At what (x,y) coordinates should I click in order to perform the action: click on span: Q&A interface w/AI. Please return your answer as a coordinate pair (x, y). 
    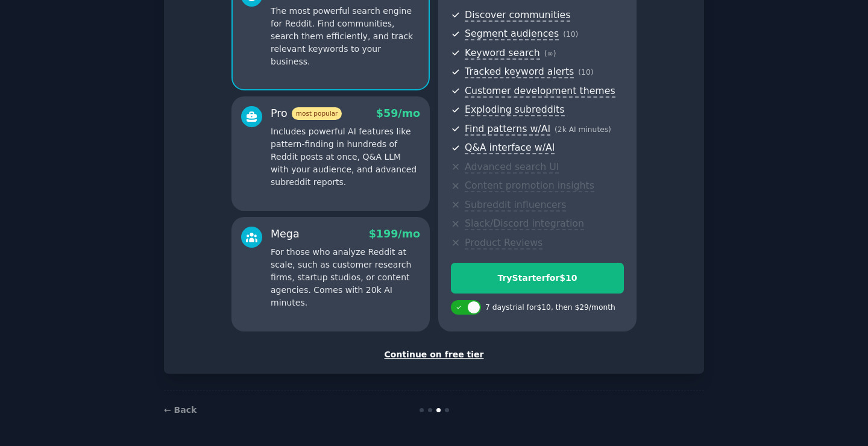
    Looking at the image, I should click on (510, 148).